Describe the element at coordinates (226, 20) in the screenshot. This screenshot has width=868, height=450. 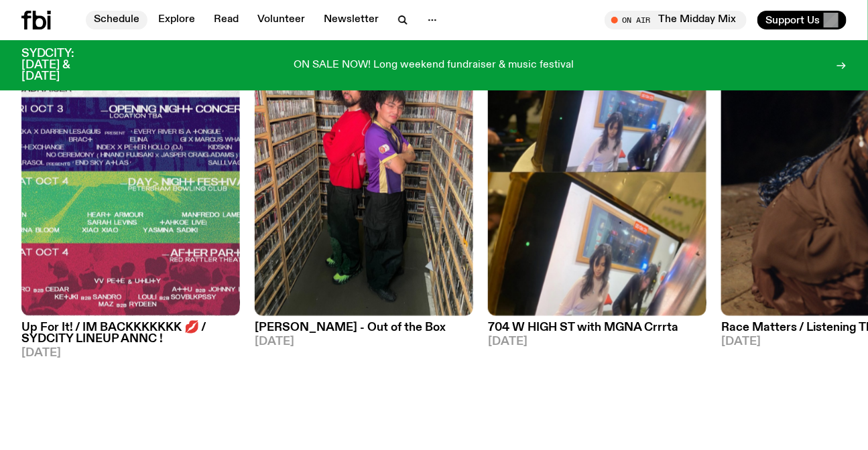
I see `a: Read` at that location.